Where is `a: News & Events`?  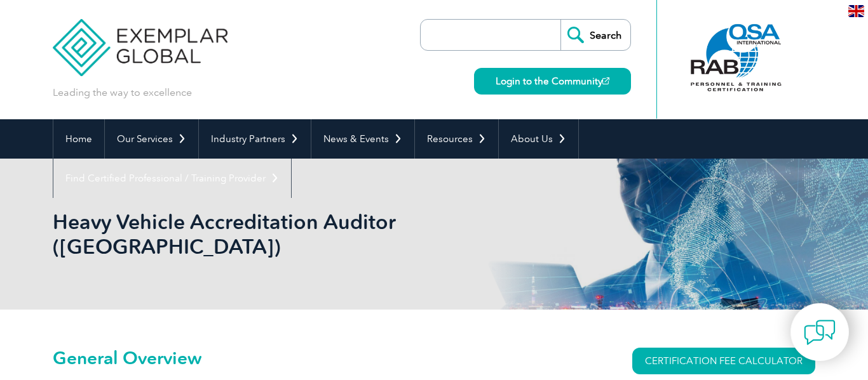
a: News & Events is located at coordinates (363, 139).